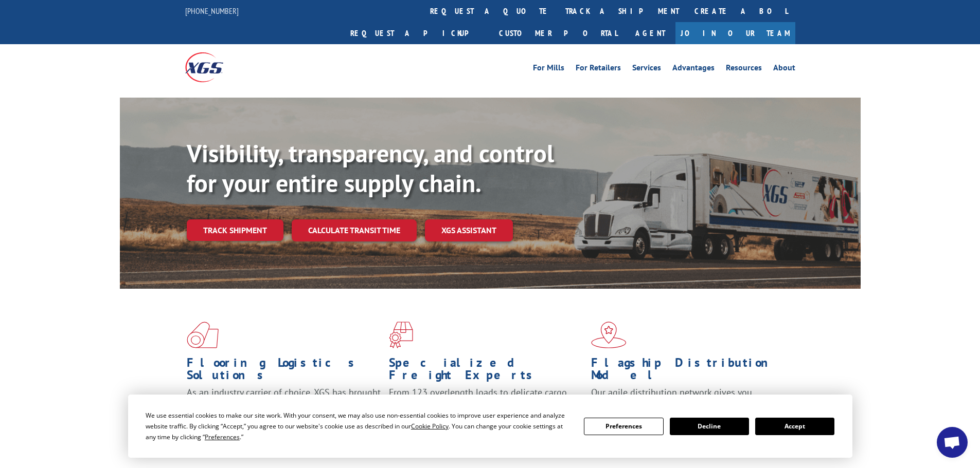 Image resolution: width=980 pixels, height=468 pixels. Describe the element at coordinates (689, 372) in the screenshot. I see `h1: Flagship Distribution Model` at that location.